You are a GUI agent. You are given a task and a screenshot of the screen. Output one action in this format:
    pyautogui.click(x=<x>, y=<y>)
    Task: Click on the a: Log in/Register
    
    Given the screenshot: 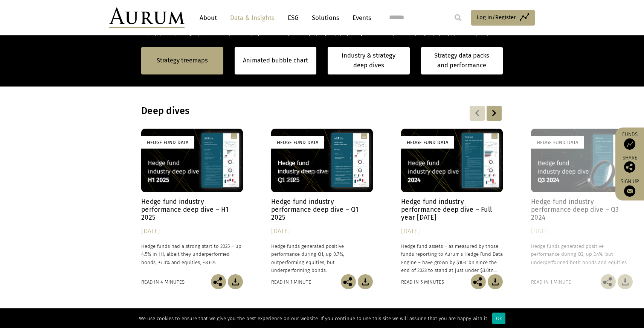 What is the action you would take?
    pyautogui.click(x=503, y=18)
    